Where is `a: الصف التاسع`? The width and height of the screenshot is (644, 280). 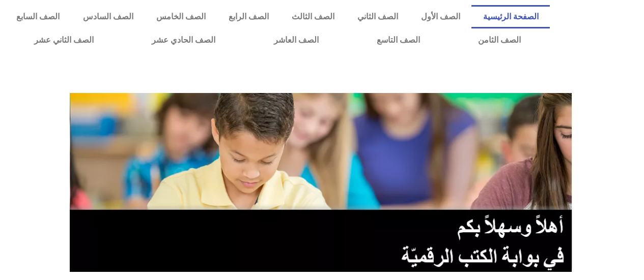
a: الصف التاسع is located at coordinates (398, 40).